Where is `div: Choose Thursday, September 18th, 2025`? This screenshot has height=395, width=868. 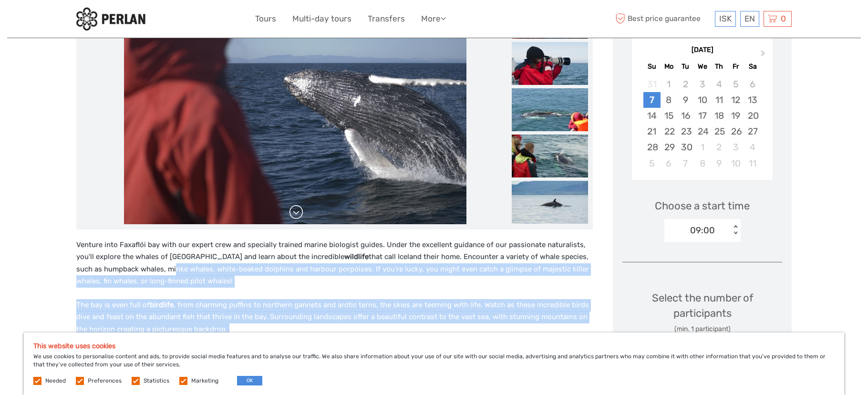 div: Choose Thursday, September 18th, 2025 is located at coordinates (719, 116).